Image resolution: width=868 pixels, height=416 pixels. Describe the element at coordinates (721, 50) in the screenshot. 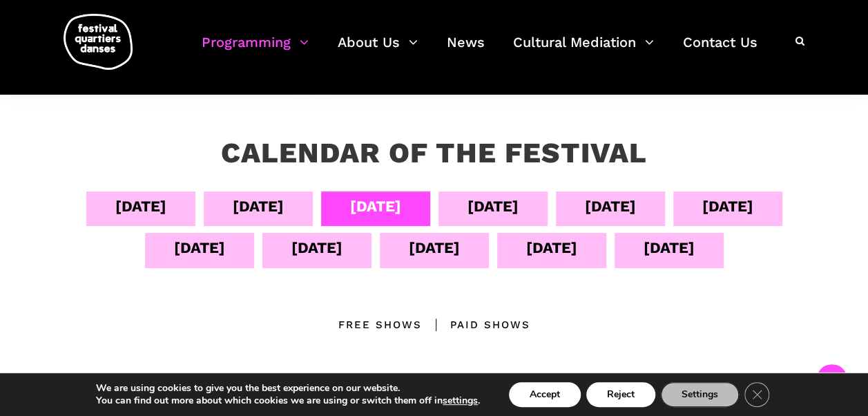

I see `a: Contact Us` at that location.